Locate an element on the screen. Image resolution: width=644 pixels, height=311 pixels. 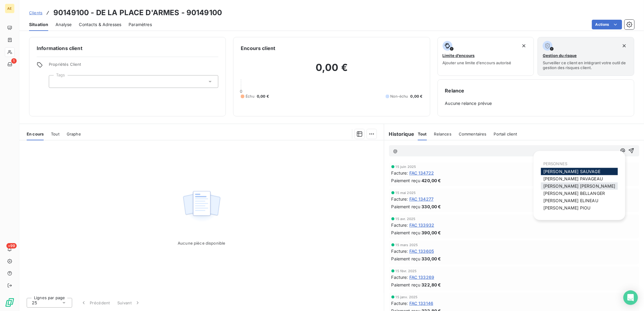
h6: Informations client is located at coordinates (127, 48).